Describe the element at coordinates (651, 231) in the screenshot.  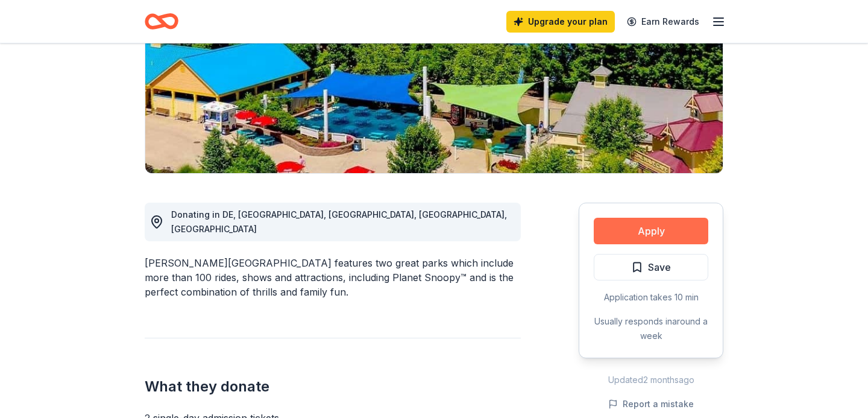
I see `button: Apply` at that location.